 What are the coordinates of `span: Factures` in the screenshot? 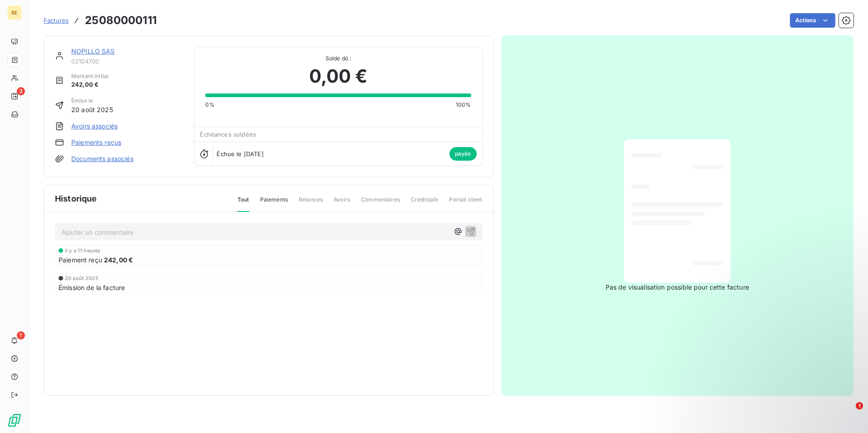 It's located at (56, 20).